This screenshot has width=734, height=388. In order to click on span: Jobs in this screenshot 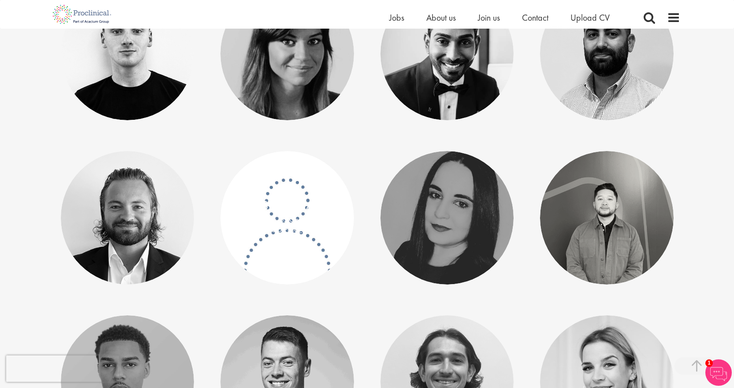, I will do `click(397, 18)`.